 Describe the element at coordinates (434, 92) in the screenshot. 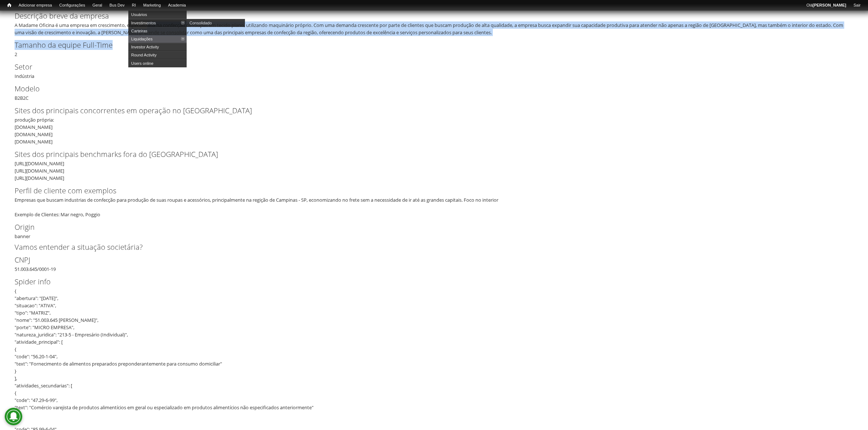

I see `div: B2B2C` at that location.